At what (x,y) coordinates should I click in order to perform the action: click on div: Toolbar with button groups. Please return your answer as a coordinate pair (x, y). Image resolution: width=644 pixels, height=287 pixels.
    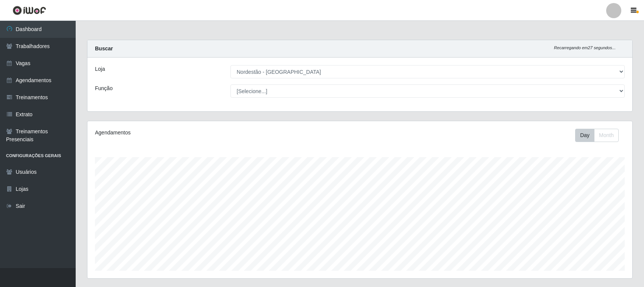
    Looking at the image, I should click on (600, 135).